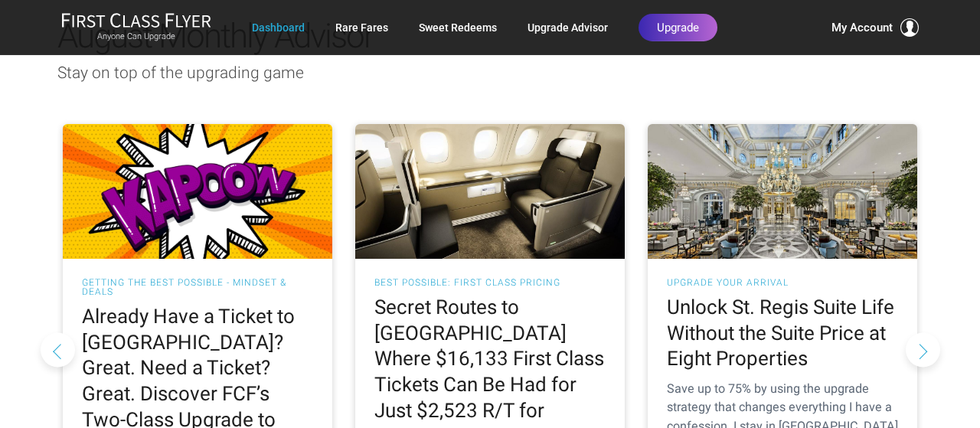 The width and height of the screenshot is (980, 428). I want to click on span: Stay on top of the upgrading game, so click(181, 73).